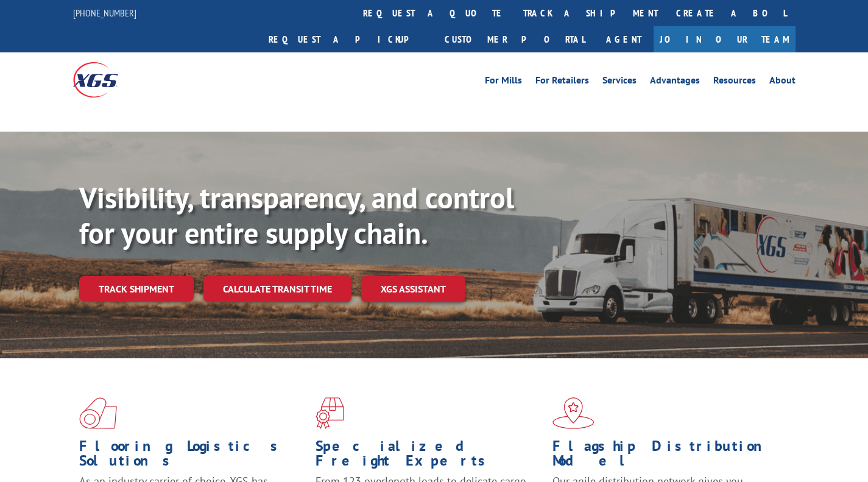 The image size is (868, 482). What do you see at coordinates (735, 82) in the screenshot?
I see `a: Resources` at bounding box center [735, 82].